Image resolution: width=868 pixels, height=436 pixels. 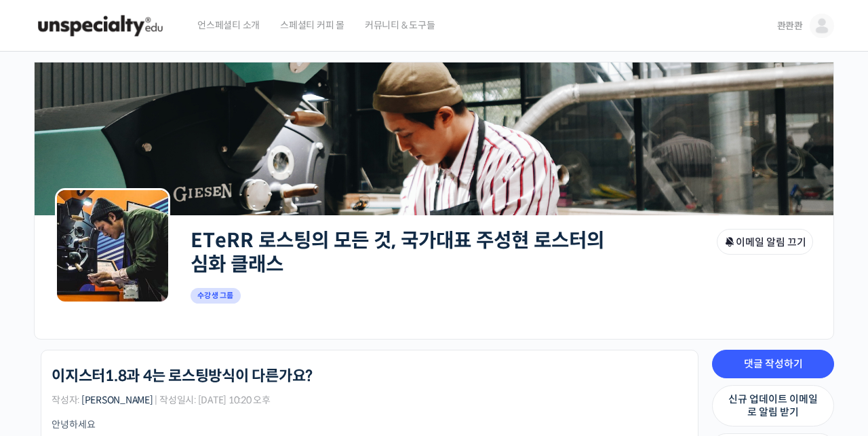 What do you see at coordinates (113, 246) in the screenshot?
I see `img: Group logo of ETeRR 로스팅의 모든 것, 국가대표 주성현 로스터의 심화 클래스` at bounding box center [113, 246].